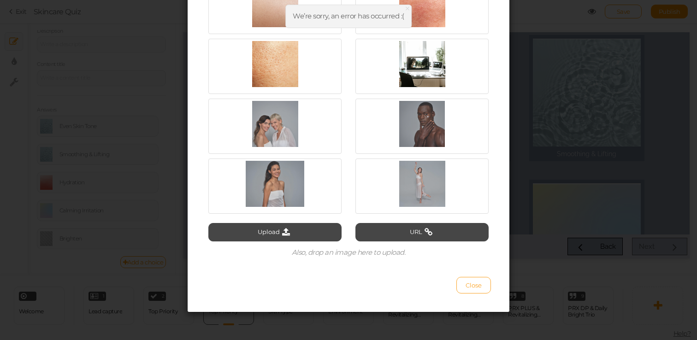 The height and width of the screenshot is (340, 697). Describe the element at coordinates (83, 101) in the screenshot. I see `strong: What’s your top skin priority right now?` at that location.